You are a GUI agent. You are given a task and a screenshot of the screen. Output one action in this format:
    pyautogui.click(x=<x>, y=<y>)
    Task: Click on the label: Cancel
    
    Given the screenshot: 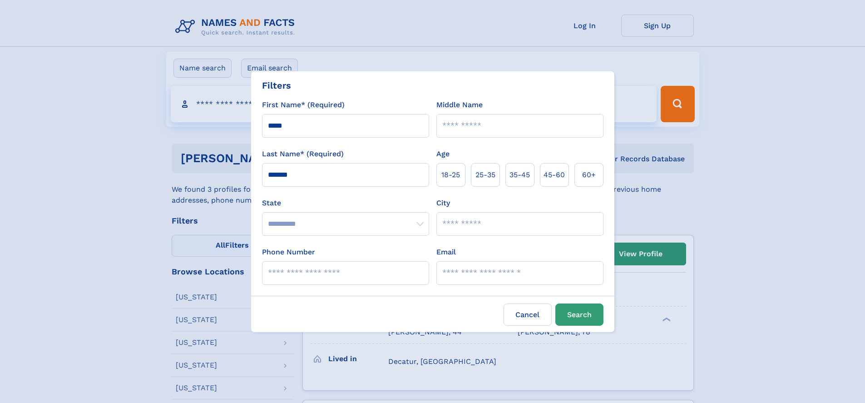 What is the action you would take?
    pyautogui.click(x=527, y=314)
    